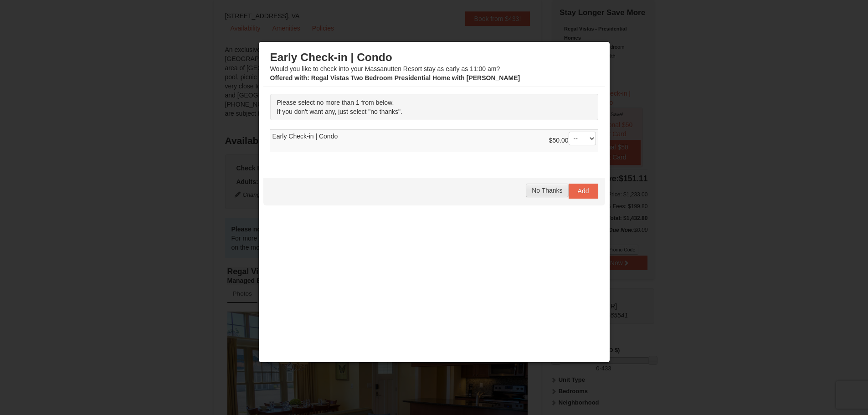 This screenshot has height=415, width=868. Describe the element at coordinates (434, 58) in the screenshot. I see `h3: Early Check-in | Condo` at that location.